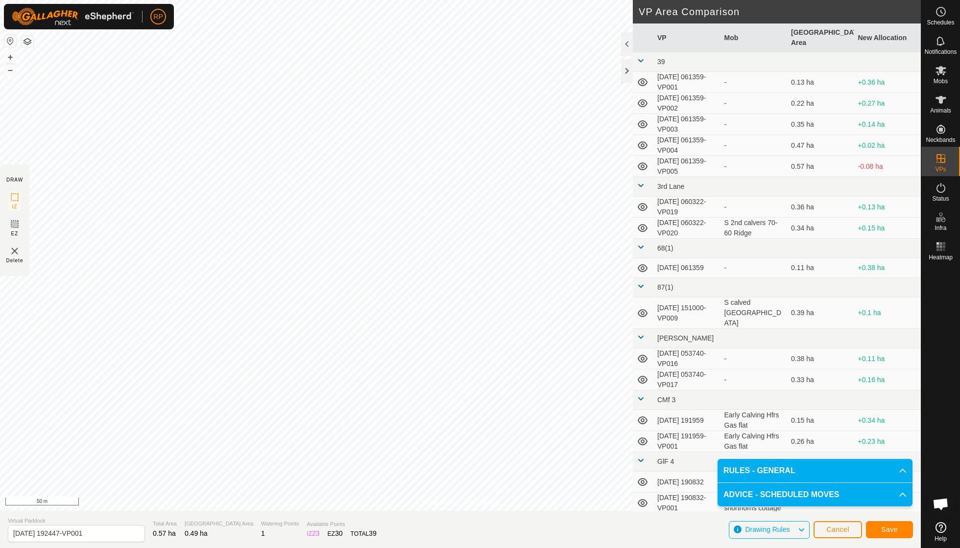 The width and height of the screenshot is (960, 548). Describe the element at coordinates (820, 421) in the screenshot. I see `td: 0.15 ha` at that location.